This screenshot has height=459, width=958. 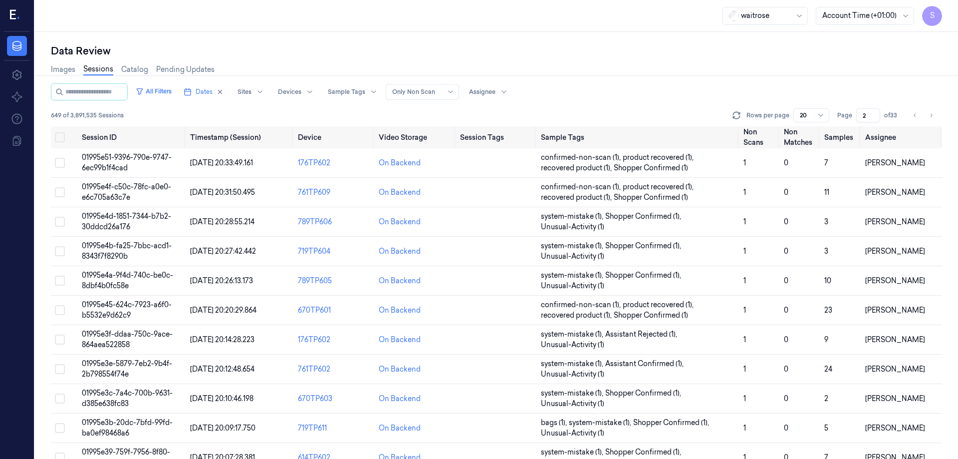 I want to click on span: 01995e51-9396-790e-9747-6ec99b1f4cad, so click(x=127, y=162).